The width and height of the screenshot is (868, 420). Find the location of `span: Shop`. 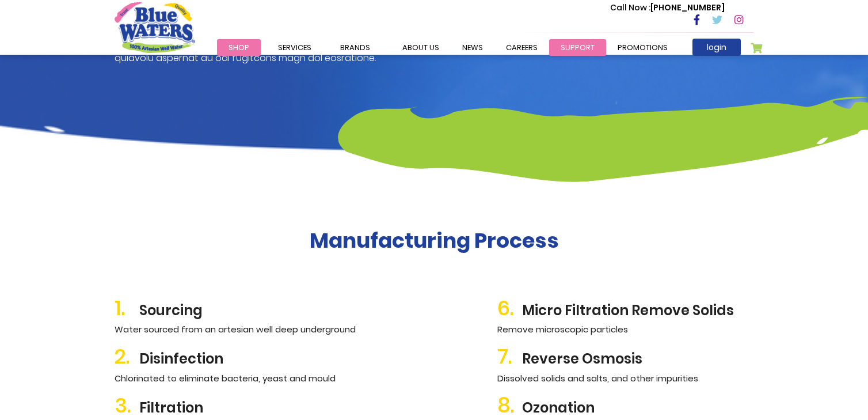

span: Shop is located at coordinates (239, 47).